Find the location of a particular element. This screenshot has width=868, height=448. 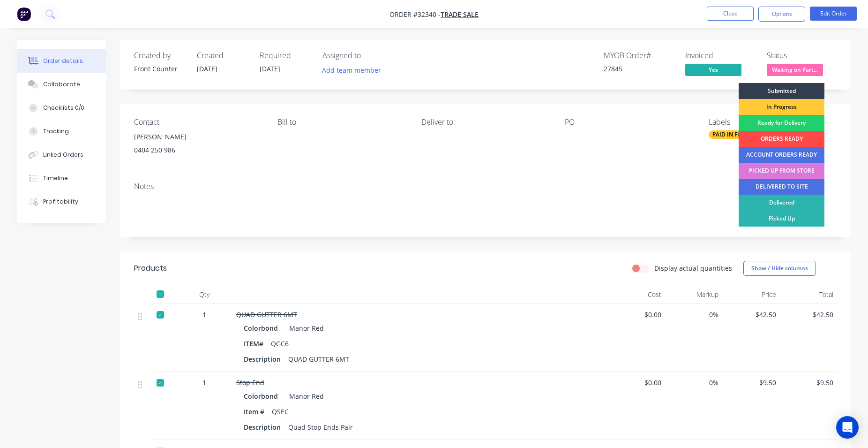

button: Checklists 0/0 is located at coordinates (61, 108).